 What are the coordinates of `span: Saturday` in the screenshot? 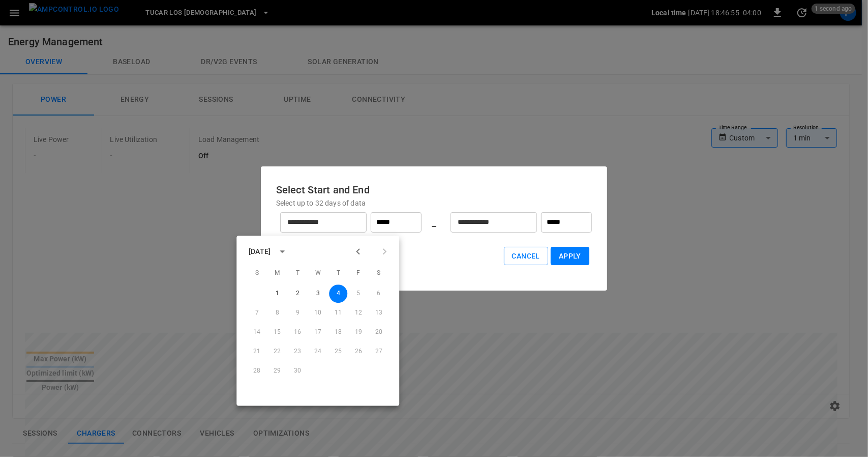 It's located at (379, 273).